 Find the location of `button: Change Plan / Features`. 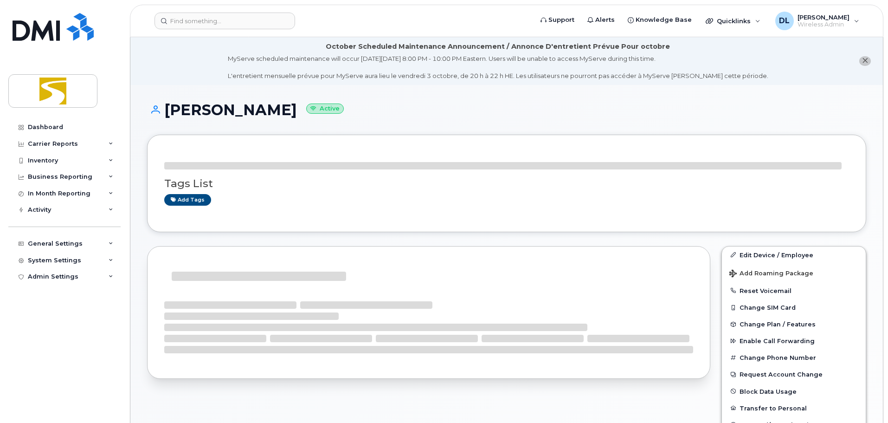

button: Change Plan / Features is located at coordinates (794, 324).